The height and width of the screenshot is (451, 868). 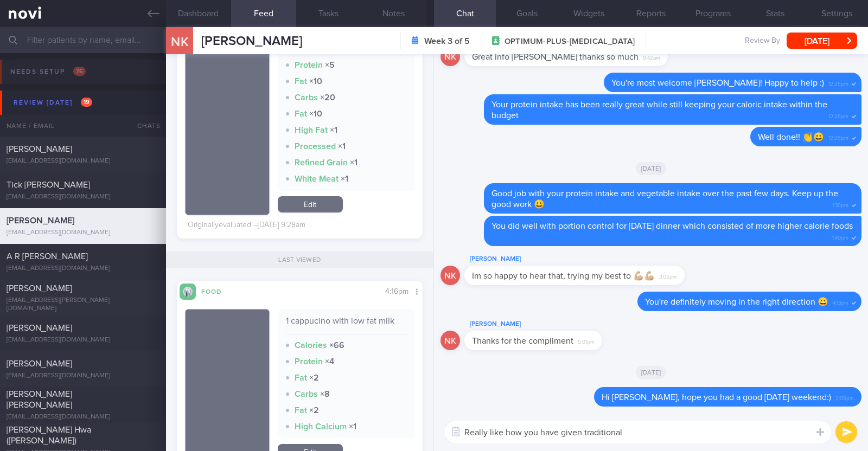 I want to click on span: 1:39pm, so click(x=840, y=204).